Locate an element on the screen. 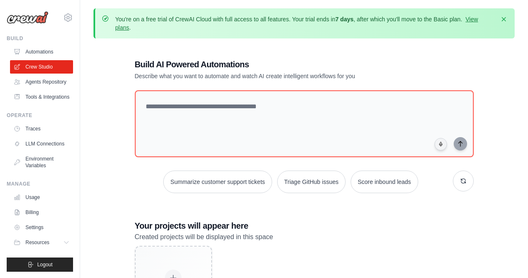 The width and height of the screenshot is (528, 278). button: Triage GitHub issues is located at coordinates (312, 182).